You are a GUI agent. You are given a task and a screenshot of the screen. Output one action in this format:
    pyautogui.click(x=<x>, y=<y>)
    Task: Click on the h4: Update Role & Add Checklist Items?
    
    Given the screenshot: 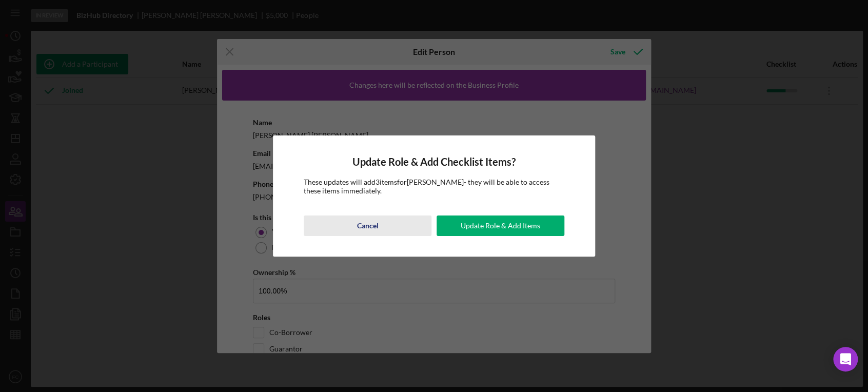 What is the action you would take?
    pyautogui.click(x=434, y=162)
    